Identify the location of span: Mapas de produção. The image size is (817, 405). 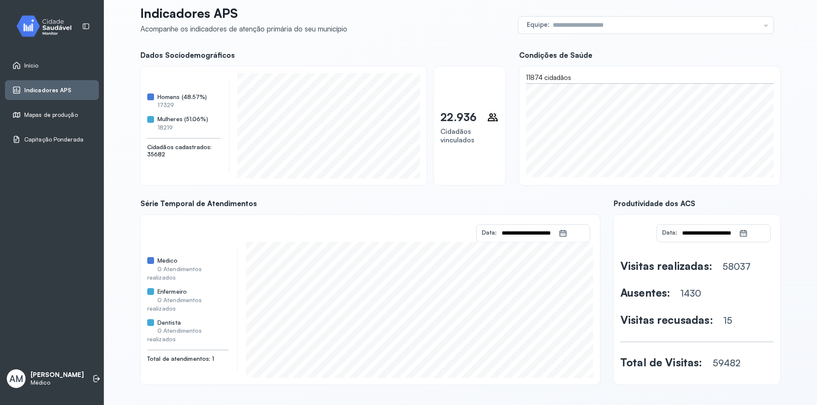
(51, 115).